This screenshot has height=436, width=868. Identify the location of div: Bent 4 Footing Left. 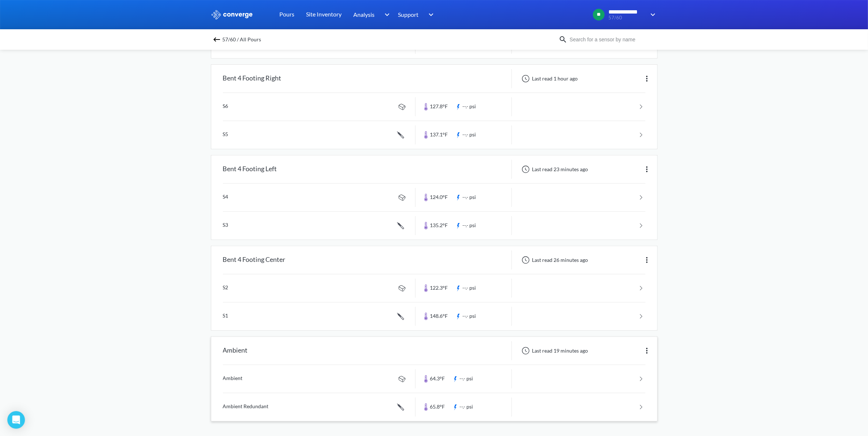
(250, 170).